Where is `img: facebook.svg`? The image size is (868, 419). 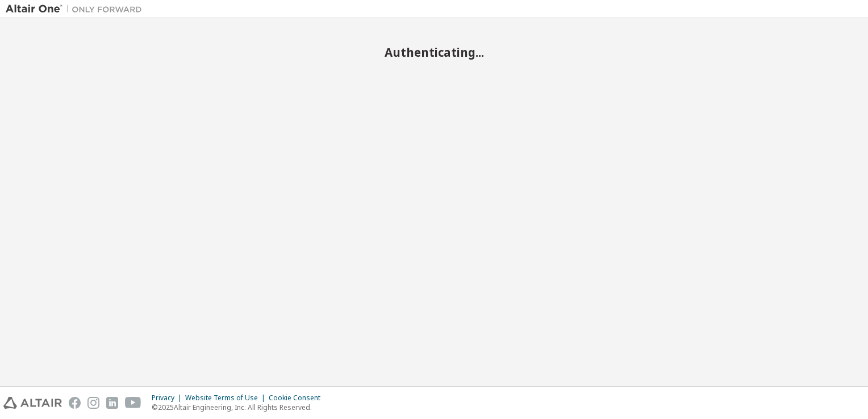
img: facebook.svg is located at coordinates (74, 403).